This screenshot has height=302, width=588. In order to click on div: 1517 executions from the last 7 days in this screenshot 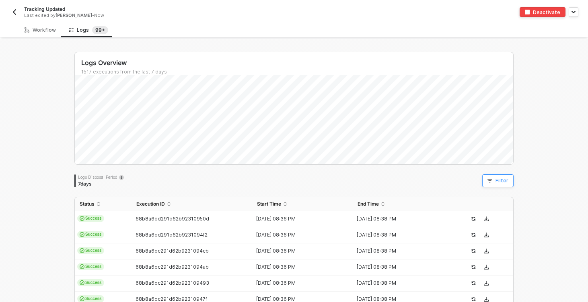, I will do `click(297, 72)`.